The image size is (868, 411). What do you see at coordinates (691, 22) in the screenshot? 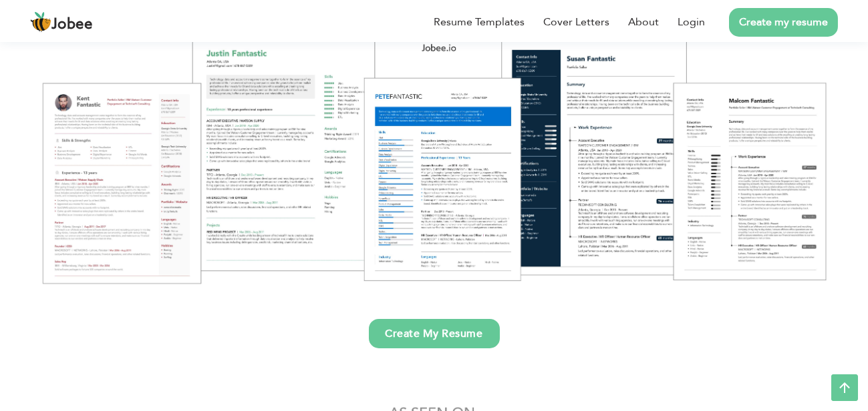
I see `a: Login` at bounding box center [691, 22].